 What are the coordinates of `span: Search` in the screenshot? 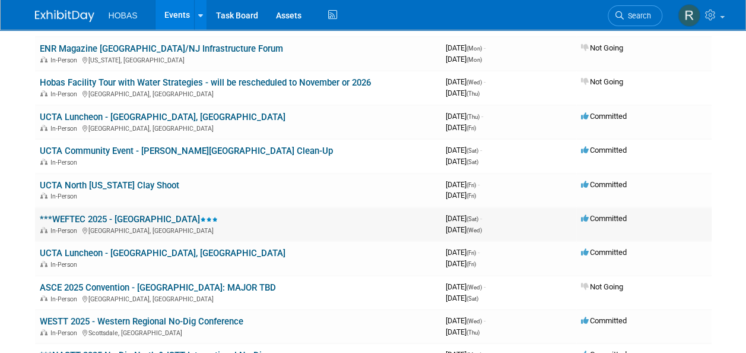 It's located at (637, 15).